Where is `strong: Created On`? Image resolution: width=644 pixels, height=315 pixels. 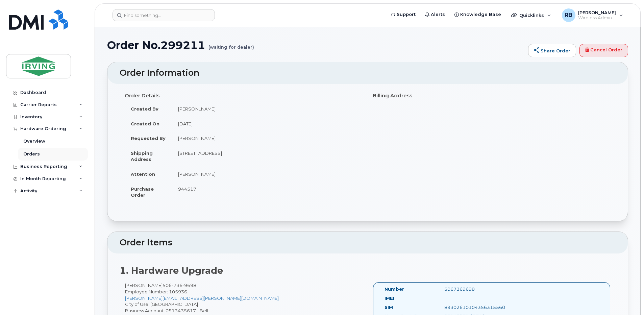
strong: Created On is located at coordinates (145, 123).